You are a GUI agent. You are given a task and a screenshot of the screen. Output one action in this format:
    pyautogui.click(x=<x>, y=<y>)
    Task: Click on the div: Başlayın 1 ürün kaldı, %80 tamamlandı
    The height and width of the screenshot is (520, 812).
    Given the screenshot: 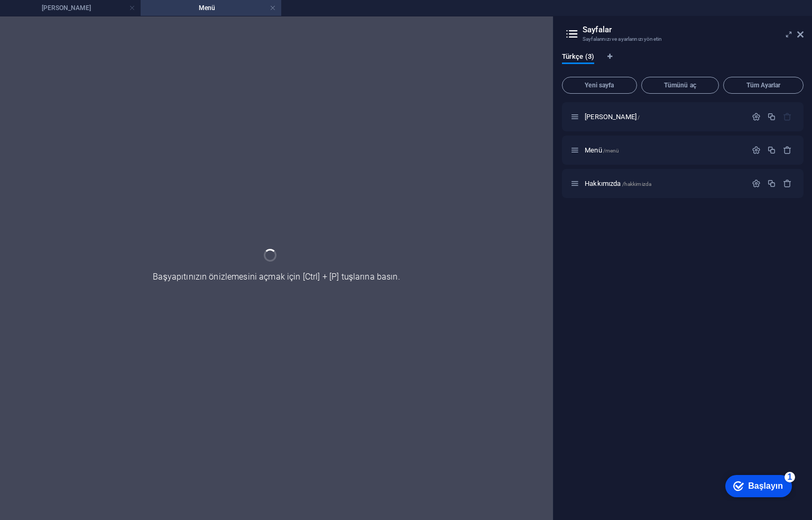 What is the action you would take?
    pyautogui.click(x=39, y=17)
    